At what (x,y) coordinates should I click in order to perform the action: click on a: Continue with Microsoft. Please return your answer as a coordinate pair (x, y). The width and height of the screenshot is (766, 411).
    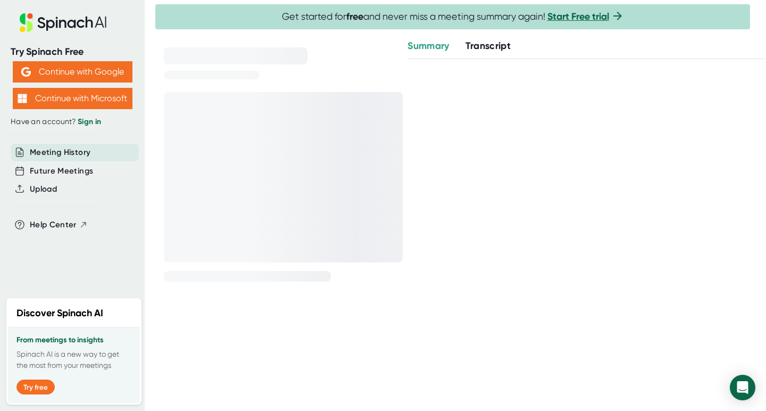
    Looking at the image, I should click on (72, 98).